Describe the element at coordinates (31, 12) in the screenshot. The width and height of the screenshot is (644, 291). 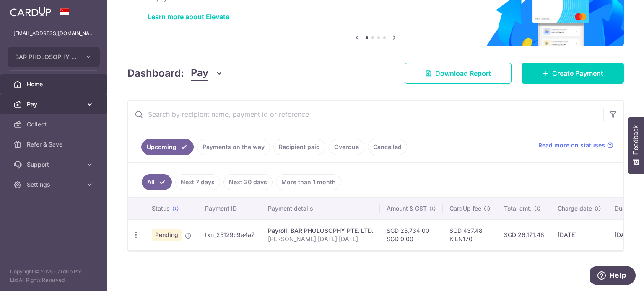
I see `img: CardUp` at that location.